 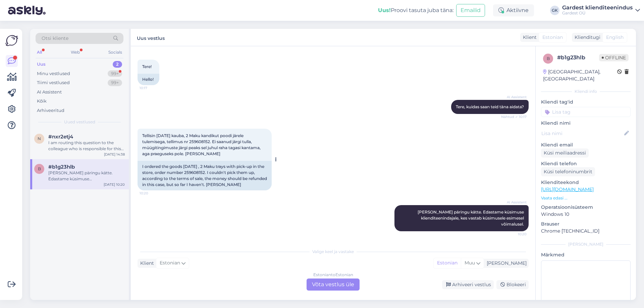 I want to click on div: Valige keel ja vastake, so click(x=333, y=252).